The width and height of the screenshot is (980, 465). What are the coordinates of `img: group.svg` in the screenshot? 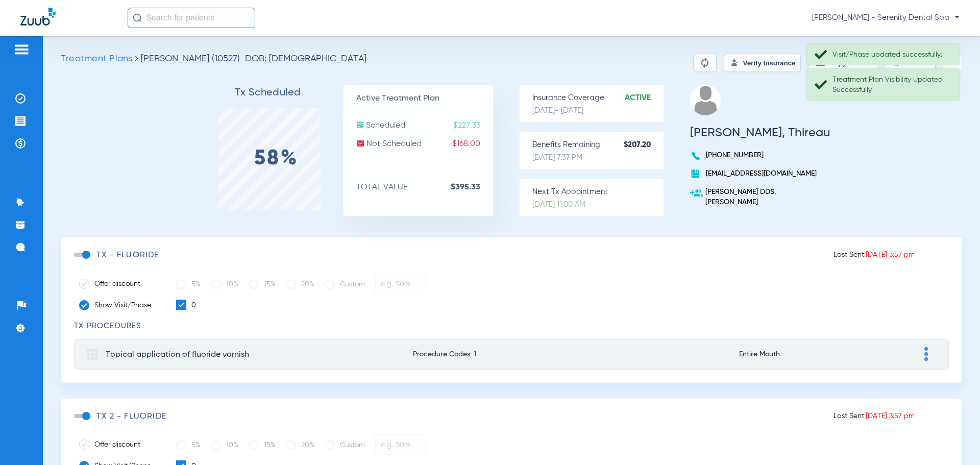 It's located at (93, 354).